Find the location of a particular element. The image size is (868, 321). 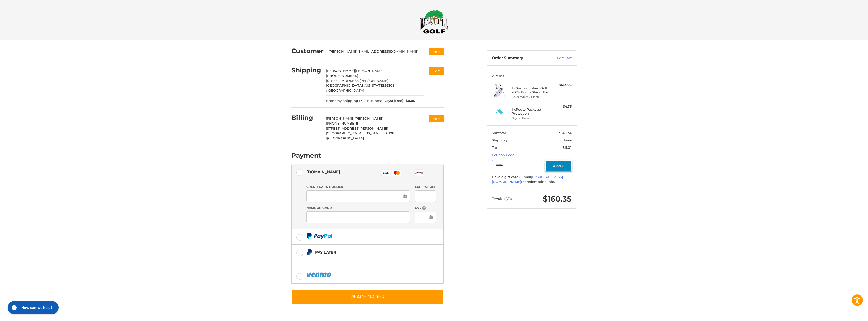

span: $0.00 is located at coordinates (409, 101).